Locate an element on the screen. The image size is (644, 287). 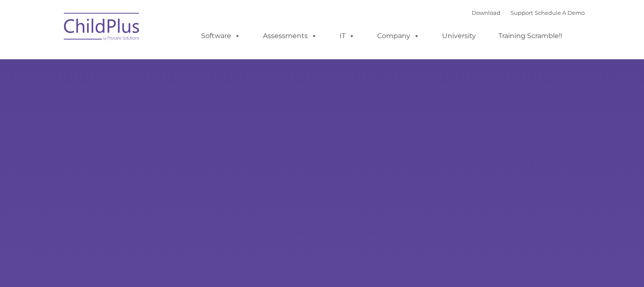
img: ChildPlus by Procare Solutions is located at coordinates (102, 28).